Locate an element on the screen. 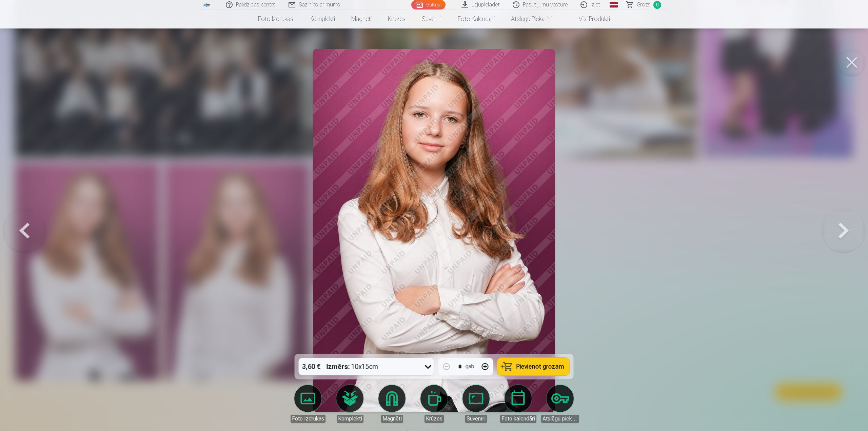 The height and width of the screenshot is (431, 868). a: Foto kalendāri is located at coordinates (476, 19).